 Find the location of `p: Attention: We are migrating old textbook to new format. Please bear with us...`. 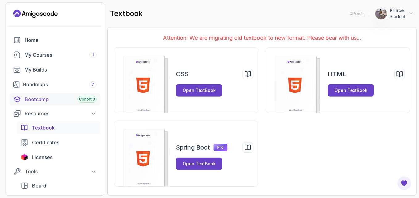

p: Attention: We are migrating old textbook to new format. Please bear with us... is located at coordinates (262, 38).